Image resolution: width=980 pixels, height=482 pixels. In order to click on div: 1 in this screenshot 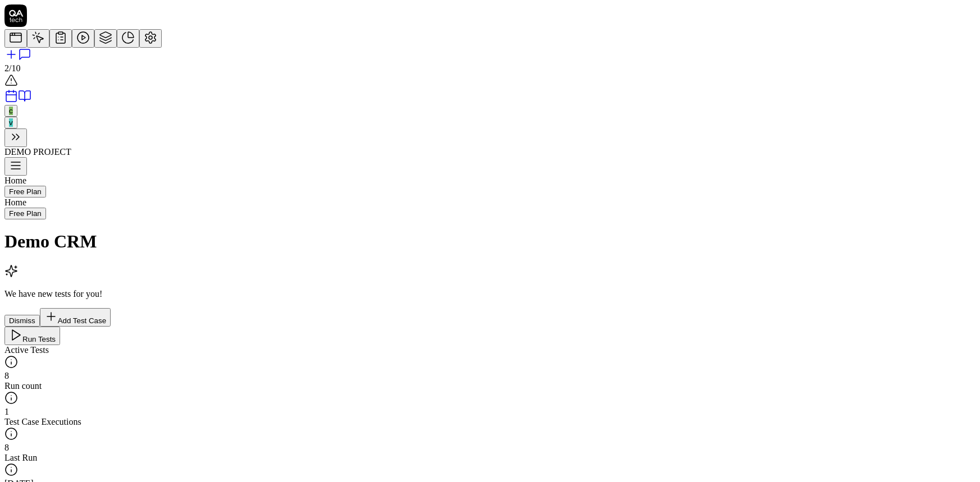, I will do `click(490, 412)`.